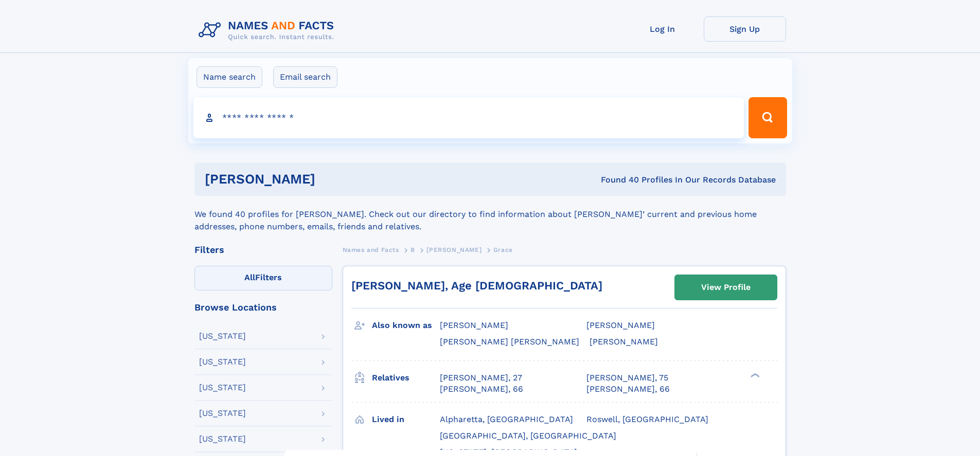 This screenshot has height=456, width=980. What do you see at coordinates (503, 250) in the screenshot?
I see `span: Grace` at bounding box center [503, 250].